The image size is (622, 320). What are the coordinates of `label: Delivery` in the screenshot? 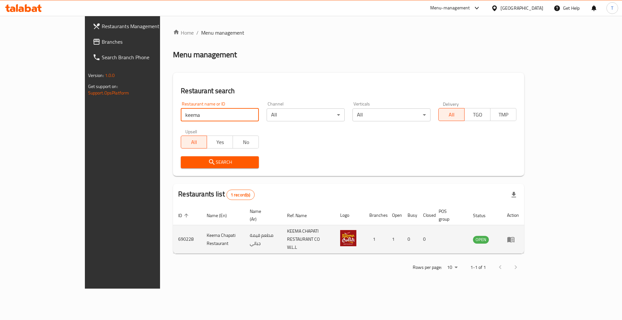 It's located at (451, 104).